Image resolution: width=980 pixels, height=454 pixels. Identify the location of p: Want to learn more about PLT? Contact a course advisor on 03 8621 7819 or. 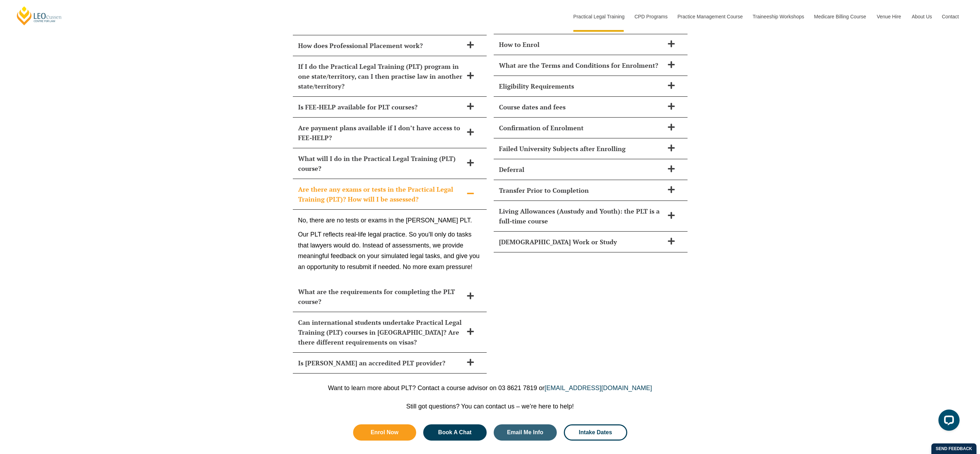
(490, 387).